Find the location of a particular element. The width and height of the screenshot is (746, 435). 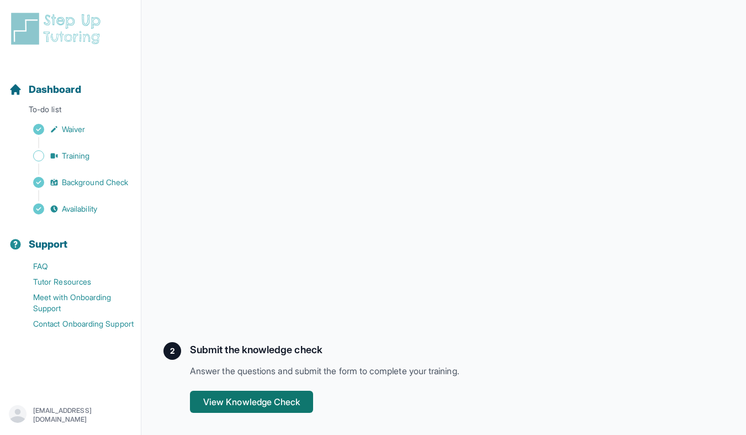

span: Support is located at coordinates (48, 244).